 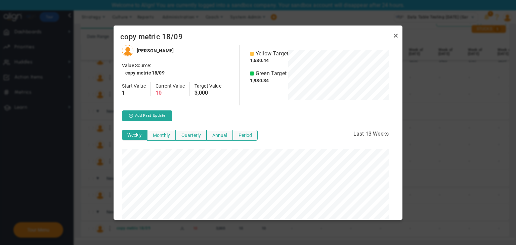 I want to click on span: Start Value, so click(x=134, y=86).